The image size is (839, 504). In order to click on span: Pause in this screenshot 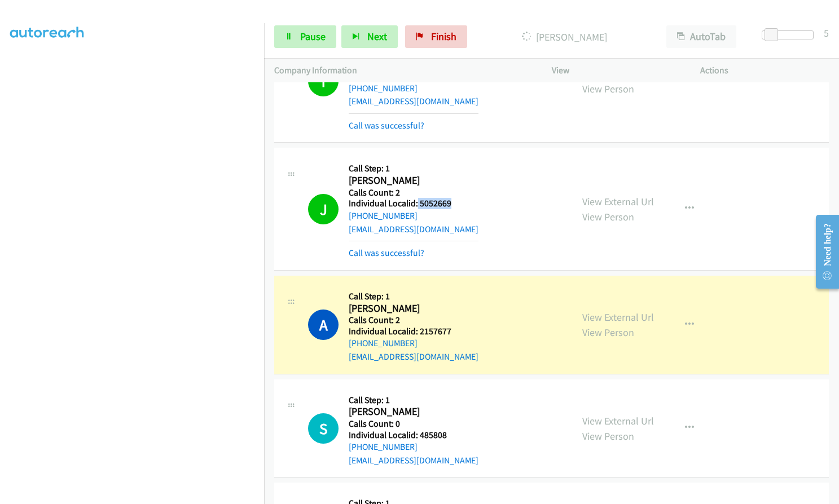, I will do `click(313, 36)`.